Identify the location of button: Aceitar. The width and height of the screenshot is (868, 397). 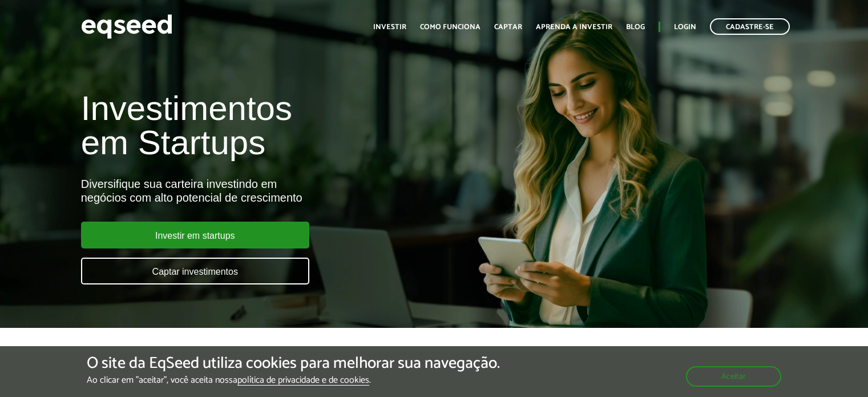
(733, 376).